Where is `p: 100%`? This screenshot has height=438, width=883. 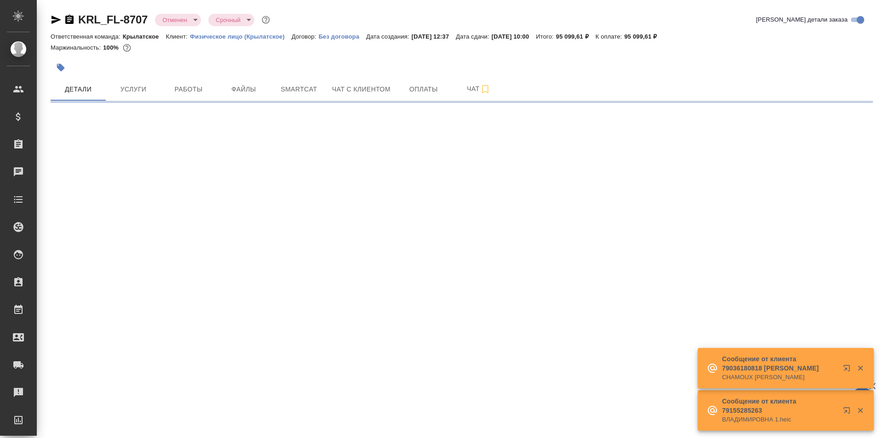
p: 100% is located at coordinates (112, 47).